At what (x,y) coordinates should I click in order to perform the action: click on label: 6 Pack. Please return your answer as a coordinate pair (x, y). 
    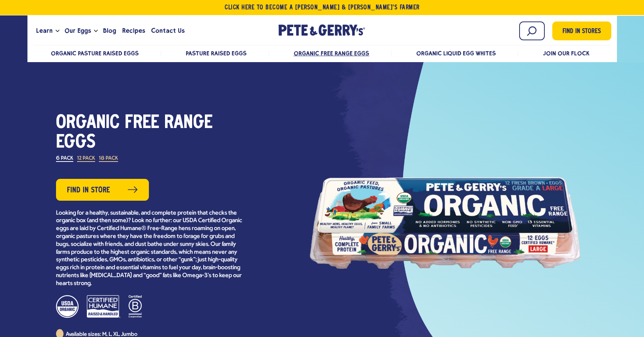
    Looking at the image, I should click on (65, 159).